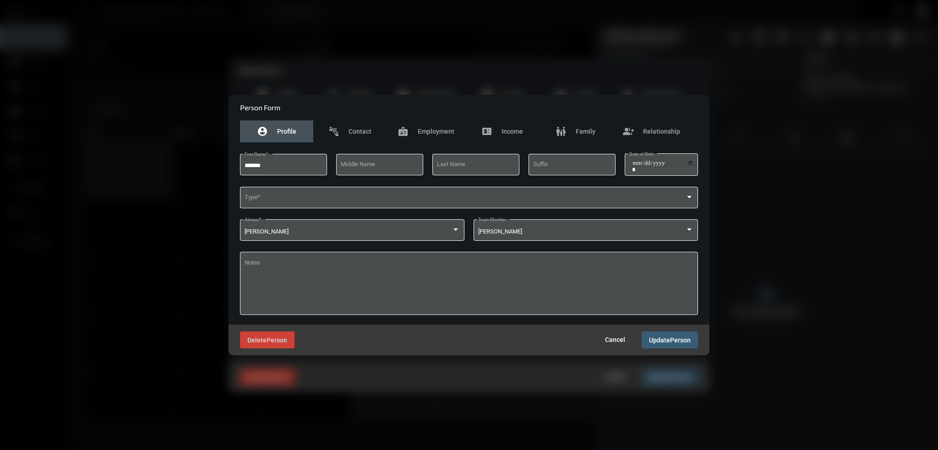  Describe the element at coordinates (267, 340) in the screenshot. I see `button: DeletePerson` at that location.